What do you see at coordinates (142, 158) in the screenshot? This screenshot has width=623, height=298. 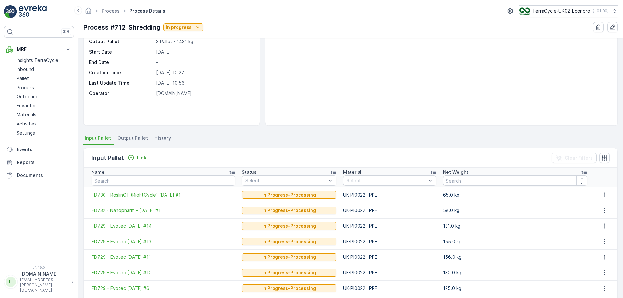 I see `p: Link` at bounding box center [142, 158].